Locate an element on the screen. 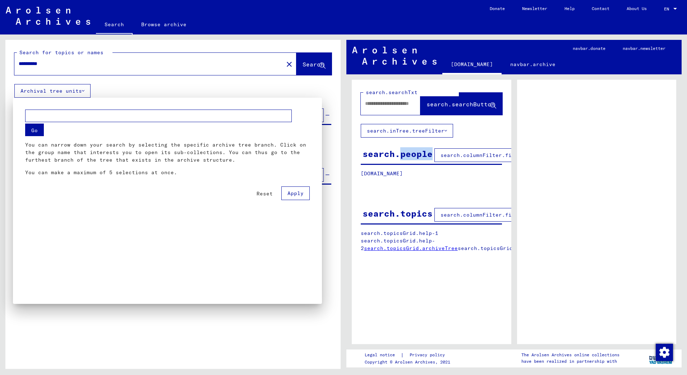 Image resolution: width=687 pixels, height=375 pixels. span: Reset is located at coordinates (265, 193).